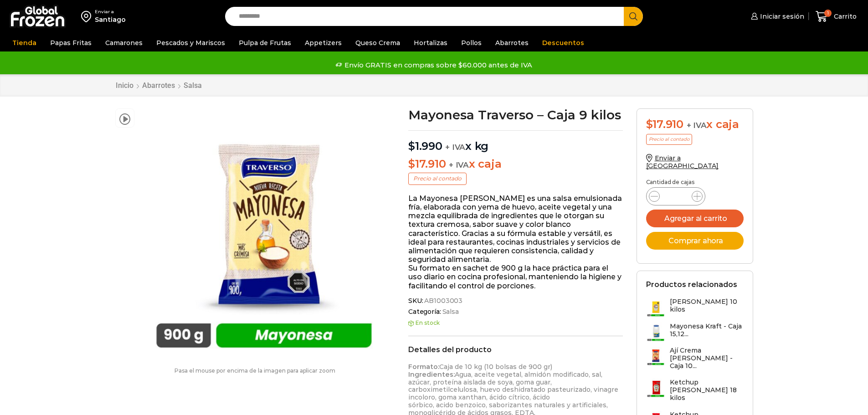 This screenshot has width=868, height=415. What do you see at coordinates (264, 234) in the screenshot?
I see `img: mayonesa traverso` at bounding box center [264, 234].